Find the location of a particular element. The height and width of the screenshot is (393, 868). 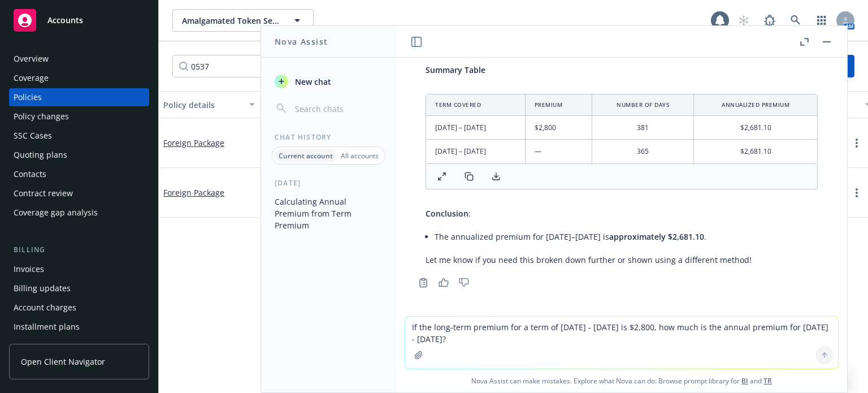

a: Coverage is located at coordinates (79, 78).